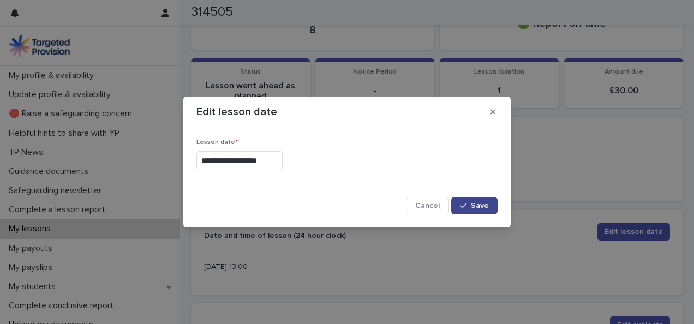  Describe the element at coordinates (217, 142) in the screenshot. I see `span: Lesson date` at that location.